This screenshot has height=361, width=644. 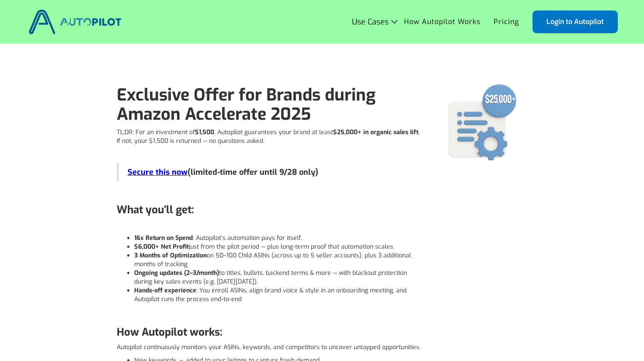 What do you see at coordinates (575, 22) in the screenshot?
I see `a: Login to Autopilot` at bounding box center [575, 22].